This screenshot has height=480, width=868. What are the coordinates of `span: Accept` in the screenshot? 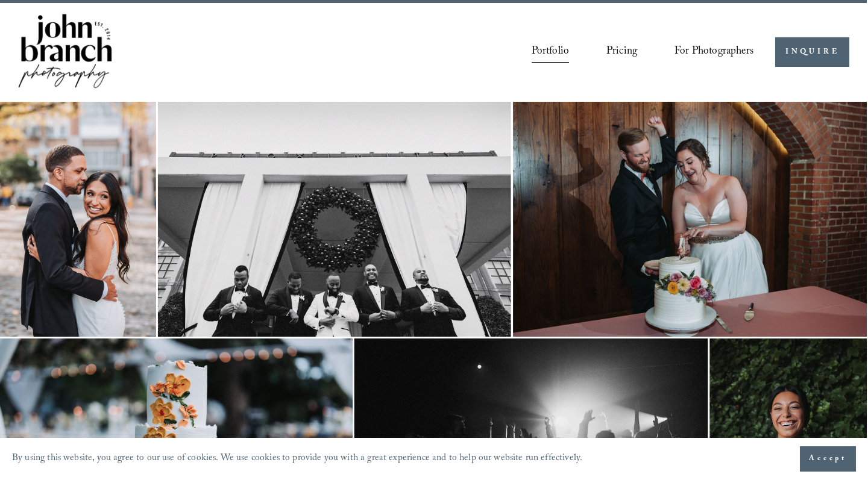 It's located at (828, 459).